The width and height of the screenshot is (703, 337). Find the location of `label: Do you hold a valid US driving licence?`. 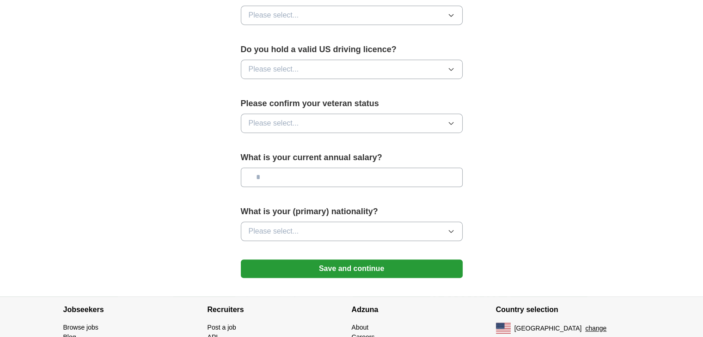

label: Do you hold a valid US driving licence? is located at coordinates (352, 49).